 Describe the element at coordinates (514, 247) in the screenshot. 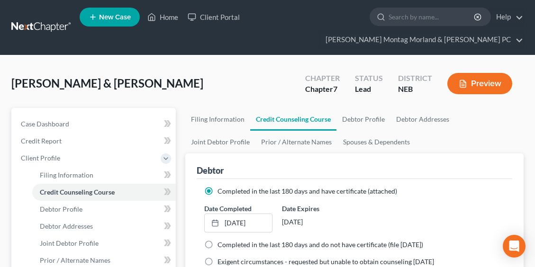

I see `div: Open Intercom Messenger` at that location.